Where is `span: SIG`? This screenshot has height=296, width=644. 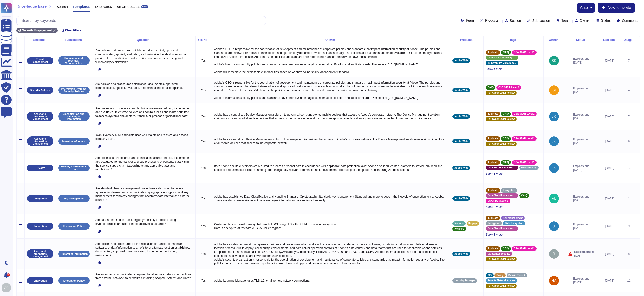
span: SIG is located at coordinates (489, 275).